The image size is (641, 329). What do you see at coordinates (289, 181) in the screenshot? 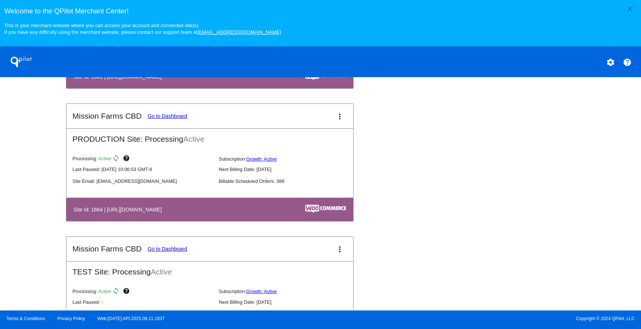
I see `p: Billable Scheduled Orders: 389` at bounding box center [289, 181].